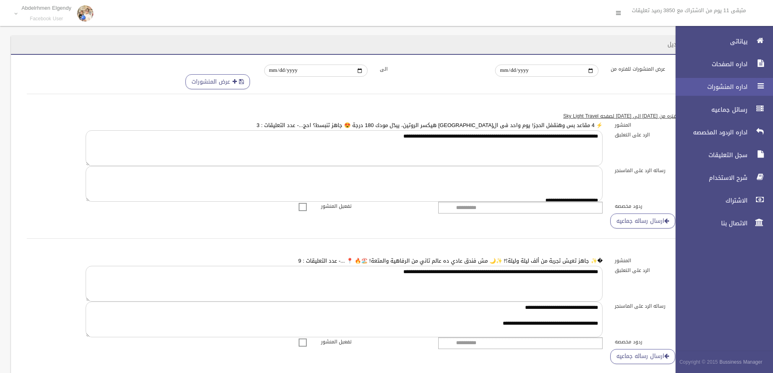  I want to click on span: بياناتى, so click(709, 41).